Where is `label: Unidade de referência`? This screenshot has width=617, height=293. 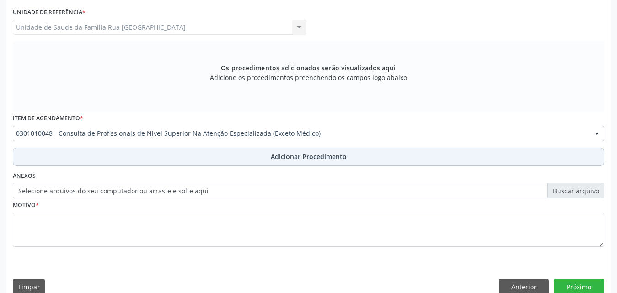
label: Unidade de referência is located at coordinates (49, 12).